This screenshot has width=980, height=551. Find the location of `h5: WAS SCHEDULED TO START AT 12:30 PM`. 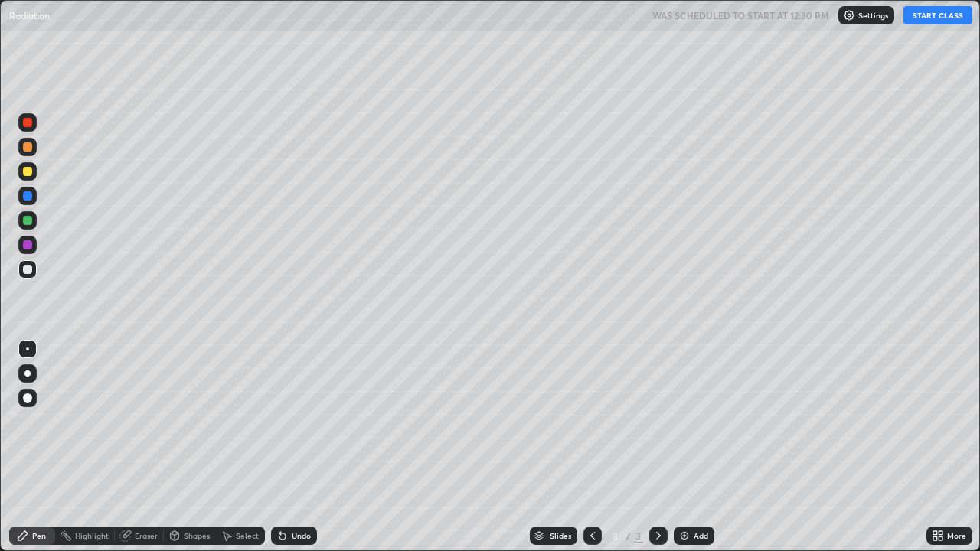

h5: WAS SCHEDULED TO START AT 12:30 PM is located at coordinates (740, 16).